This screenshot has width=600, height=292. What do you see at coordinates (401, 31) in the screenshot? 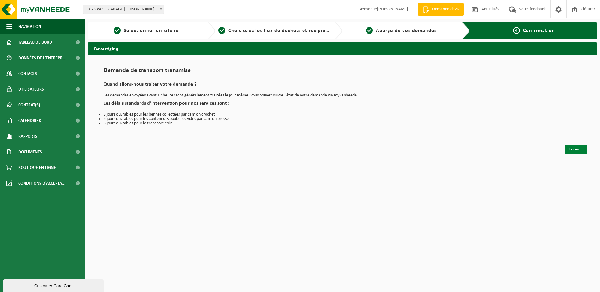
I see `a: 3Aperçu de vos demandes` at bounding box center [401, 31].